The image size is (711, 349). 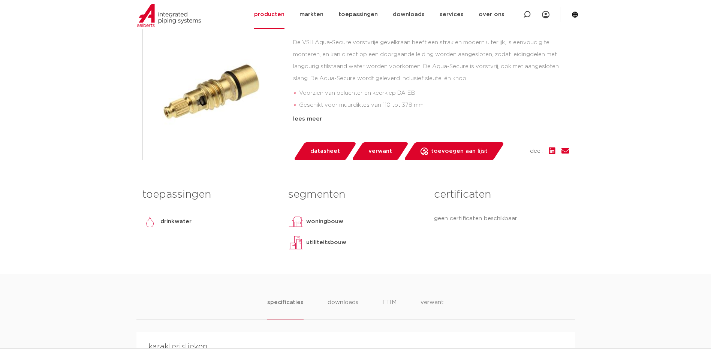 I want to click on img: Product Image for VSH Aqua-Secure bovendeel schroefspindel, so click(x=212, y=91).